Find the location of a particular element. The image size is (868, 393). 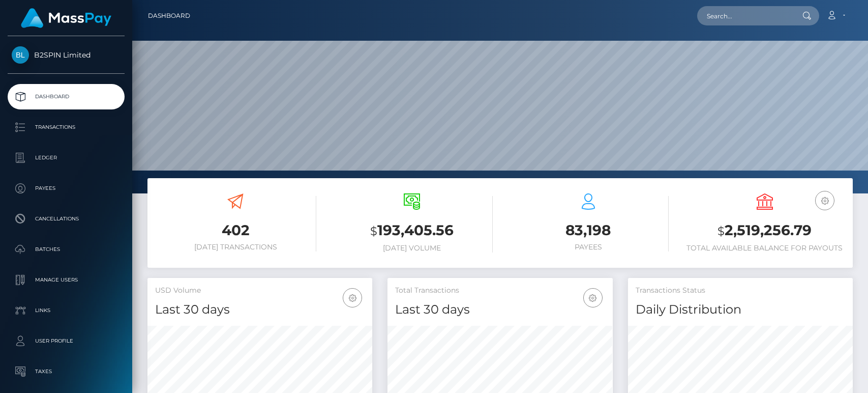

p: Cancellations is located at coordinates (66, 219).